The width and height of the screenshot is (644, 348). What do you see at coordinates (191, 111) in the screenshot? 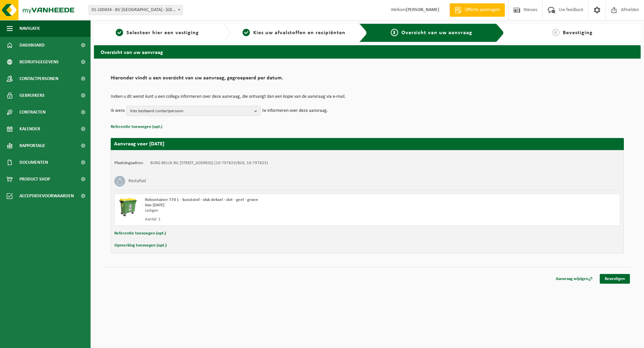
I see `span: Kies bestaand contactpersoon` at bounding box center [191, 111].